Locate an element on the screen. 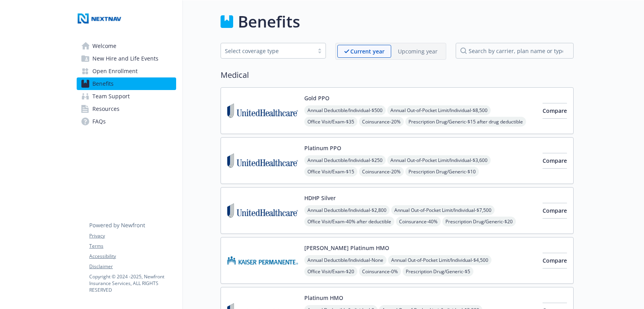  img: Kaiser Permanente Insurance Company carrier logo is located at coordinates (263, 260).